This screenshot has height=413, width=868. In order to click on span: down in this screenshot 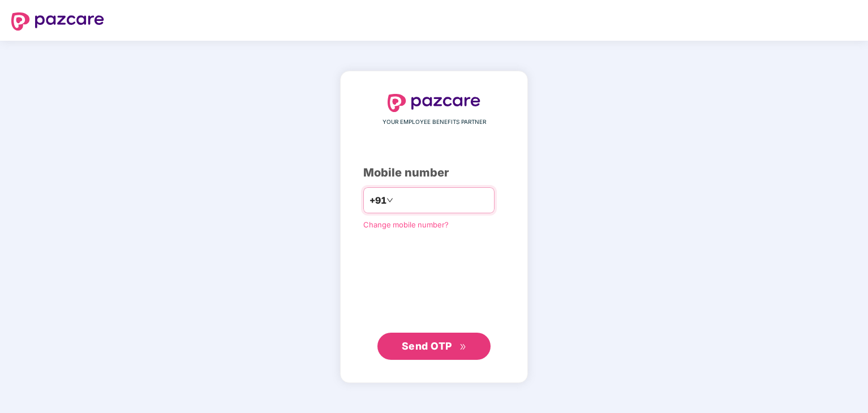, I will do `click(390, 200)`.